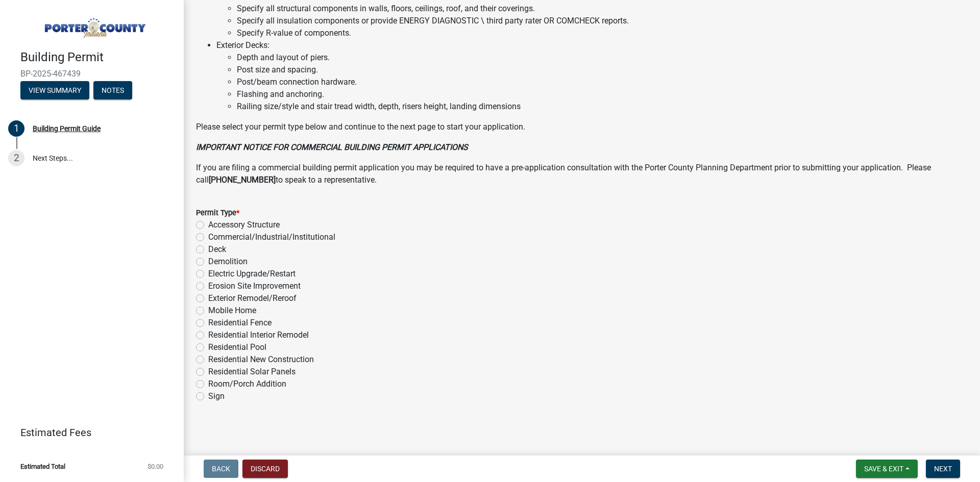 This screenshot has height=482, width=980. I want to click on li: Exterior Decks:, so click(592, 76).